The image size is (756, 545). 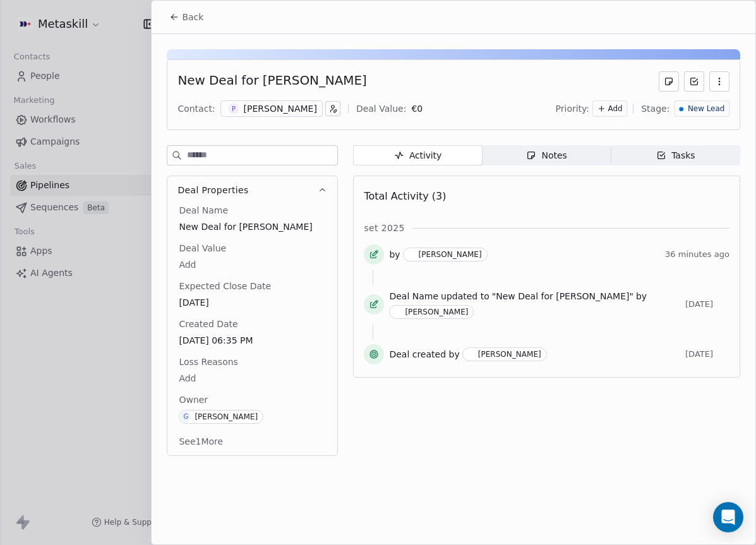 What do you see at coordinates (655, 109) in the screenshot?
I see `span: Stage:` at bounding box center [655, 109].